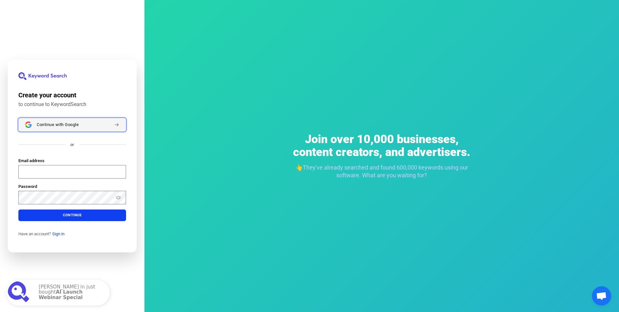 This screenshot has height=312, width=619. Describe the element at coordinates (382, 152) in the screenshot. I see `span: content creators, and advertisers.` at that location.